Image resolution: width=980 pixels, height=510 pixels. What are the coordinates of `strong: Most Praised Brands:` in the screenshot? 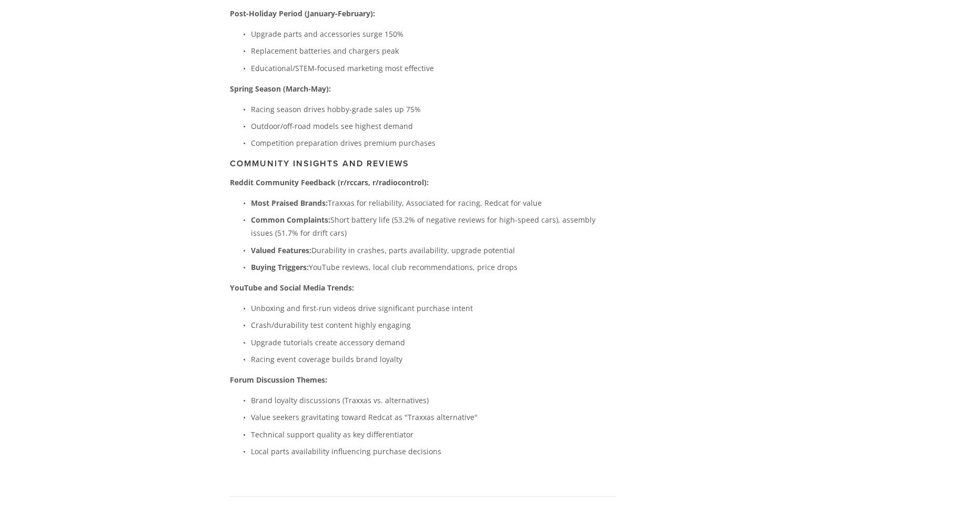 It's located at (289, 203).